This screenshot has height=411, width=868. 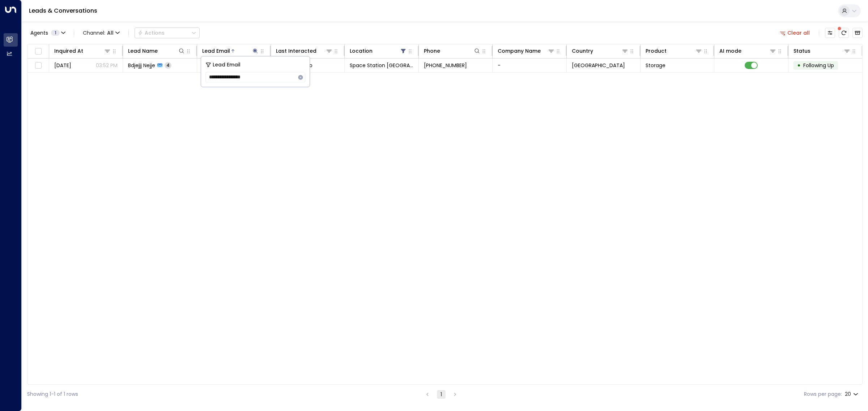 I want to click on button: Agents1, so click(x=47, y=33).